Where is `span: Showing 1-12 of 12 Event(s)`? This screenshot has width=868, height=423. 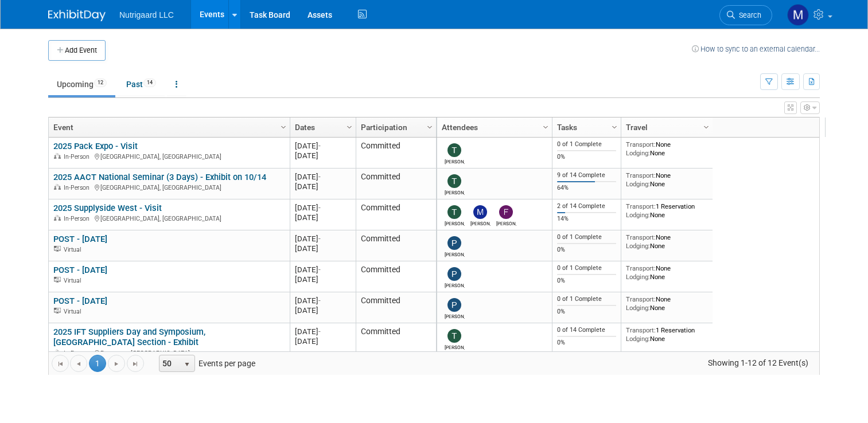 span: Showing 1-12 of 12 Event(s) is located at coordinates (759, 363).